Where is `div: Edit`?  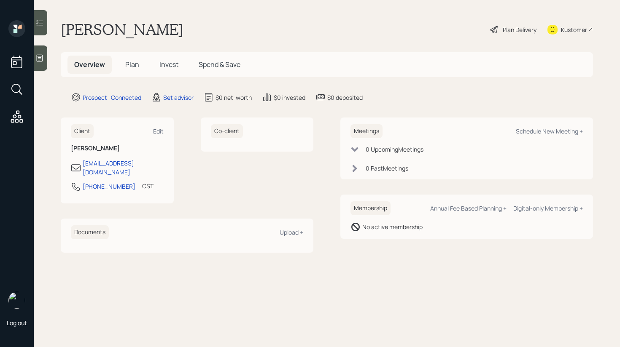 div: Edit is located at coordinates (158, 131).